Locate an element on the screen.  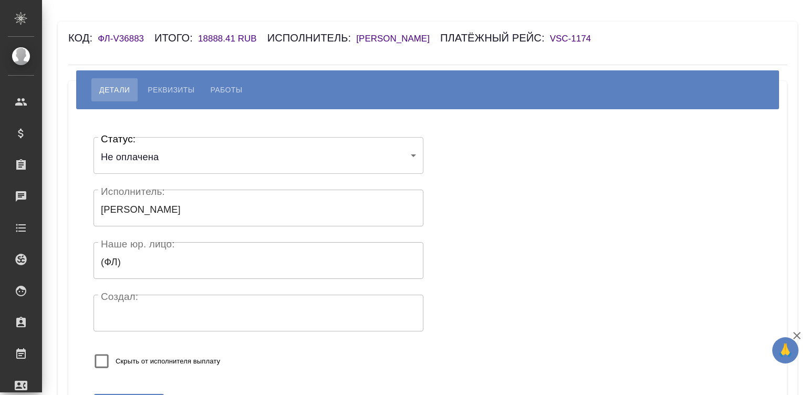
h6: Платёжный рейс: is located at coordinates (495, 38).